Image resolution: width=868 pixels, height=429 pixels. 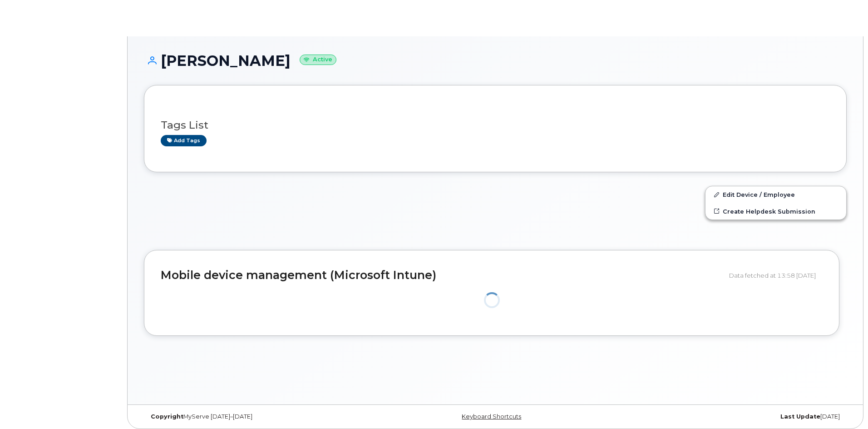 What do you see at coordinates (800, 416) in the screenshot?
I see `strong: Last Update` at bounding box center [800, 416].